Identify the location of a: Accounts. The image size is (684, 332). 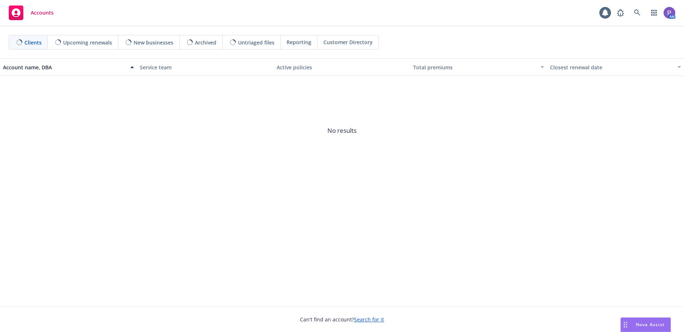
(31, 13).